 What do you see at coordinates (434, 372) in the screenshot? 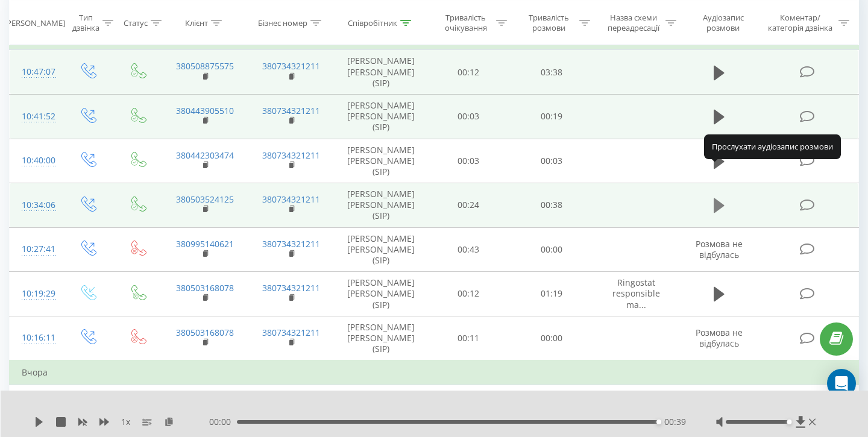
I see `td: Вчора` at bounding box center [434, 372].